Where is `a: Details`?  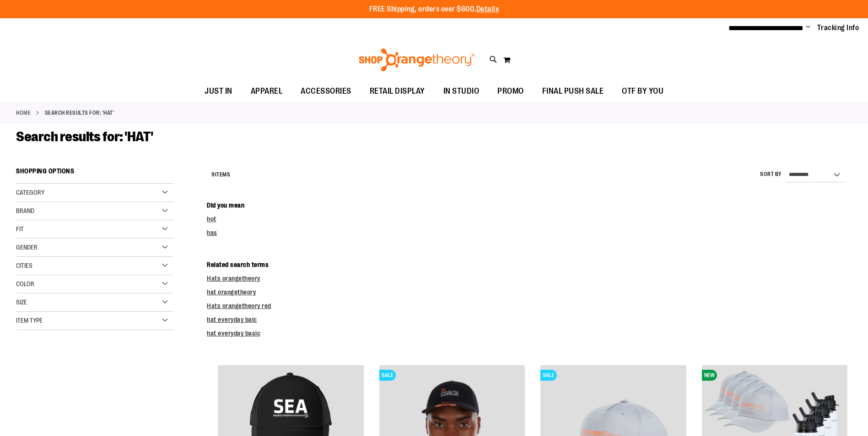
a: Details is located at coordinates (488, 9).